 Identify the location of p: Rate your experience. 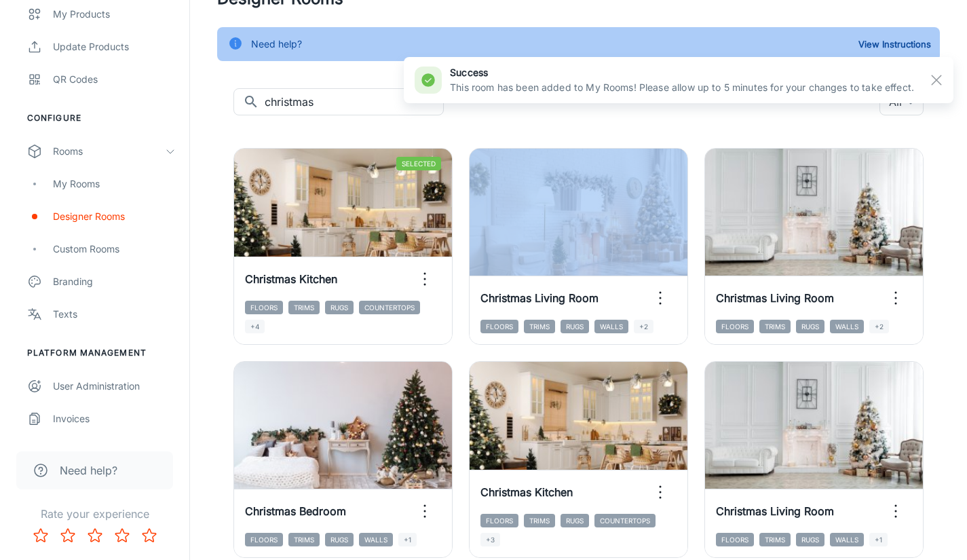
(94, 514).